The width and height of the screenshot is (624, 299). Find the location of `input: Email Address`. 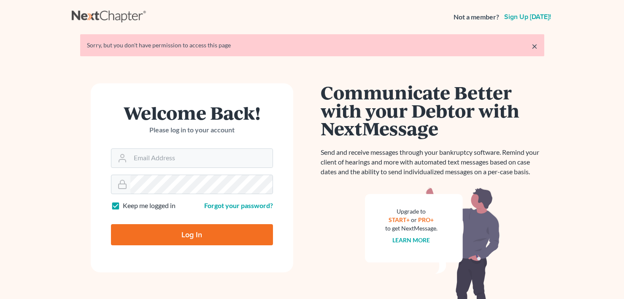

input: Email Address is located at coordinates (201, 158).